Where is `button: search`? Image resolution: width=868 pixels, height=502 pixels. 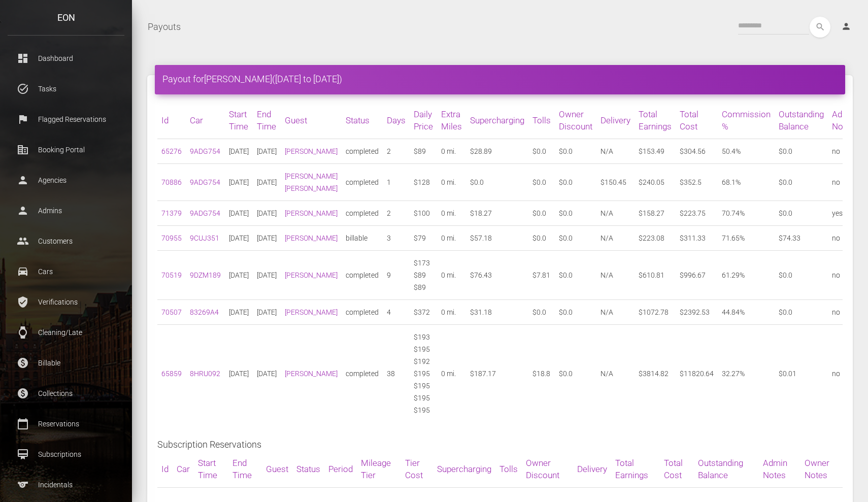
button: search is located at coordinates (820, 27).